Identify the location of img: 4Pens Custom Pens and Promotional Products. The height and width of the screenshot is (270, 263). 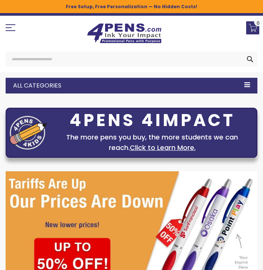
(124, 33).